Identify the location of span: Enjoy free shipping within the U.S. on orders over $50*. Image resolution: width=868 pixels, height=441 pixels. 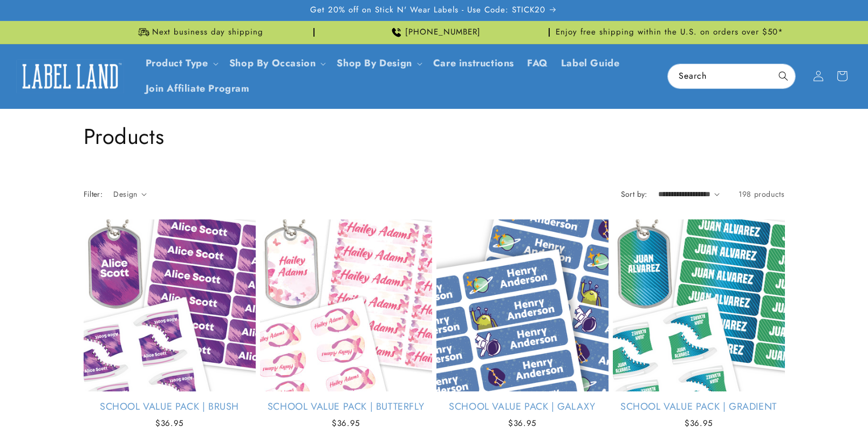
(669, 32).